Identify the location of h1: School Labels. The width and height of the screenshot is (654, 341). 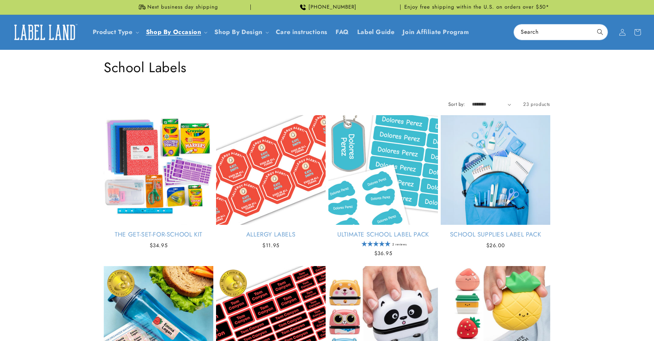
(327, 67).